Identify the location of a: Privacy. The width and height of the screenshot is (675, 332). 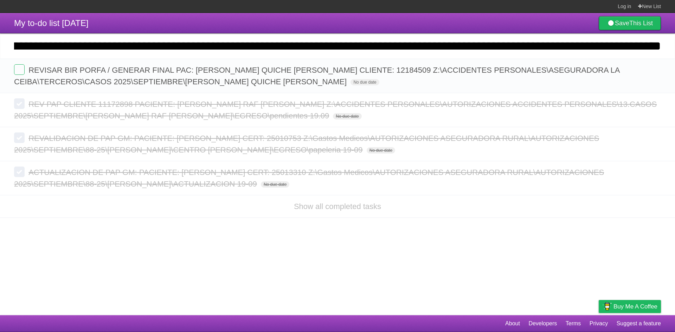
(599, 324).